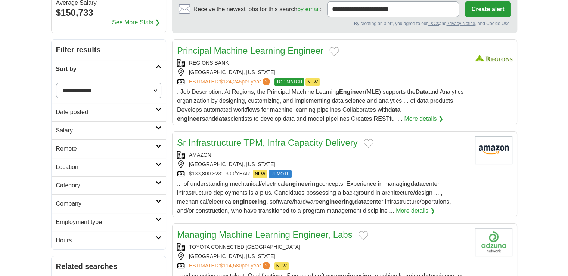 Image resolution: width=568 pixels, height=276 pixels. What do you see at coordinates (109, 112) in the screenshot?
I see `a: Date posted` at bounding box center [109, 112].